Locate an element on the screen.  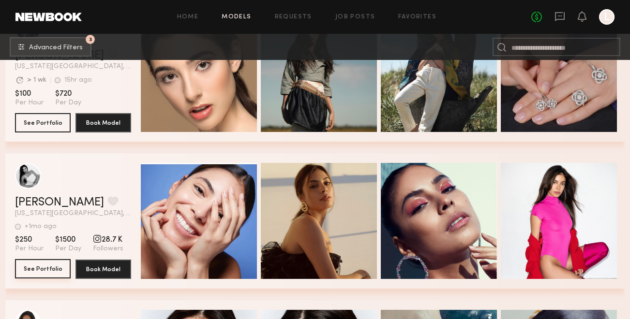
button: 3Advanced Filters is located at coordinates (50, 47).